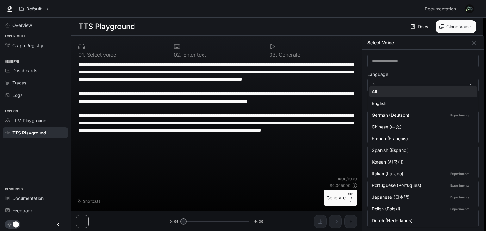 Image resolution: width=486 pixels, height=231 pixels. Describe the element at coordinates (422, 185) in the screenshot. I see `div: Portuguese (Português)` at that location.